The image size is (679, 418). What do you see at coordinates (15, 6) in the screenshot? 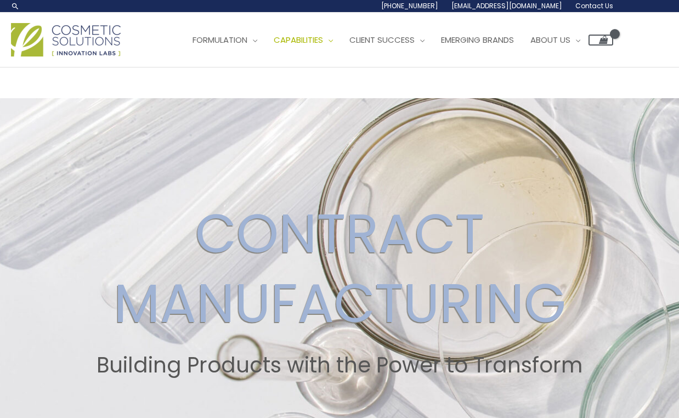
I see `a: Search icon link` at bounding box center [15, 6].